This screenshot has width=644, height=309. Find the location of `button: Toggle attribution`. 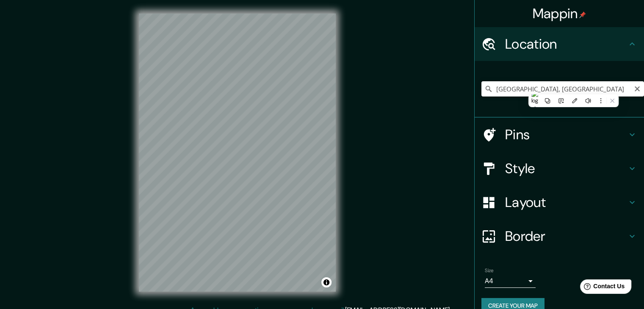

button: Toggle attribution is located at coordinates (327, 282).